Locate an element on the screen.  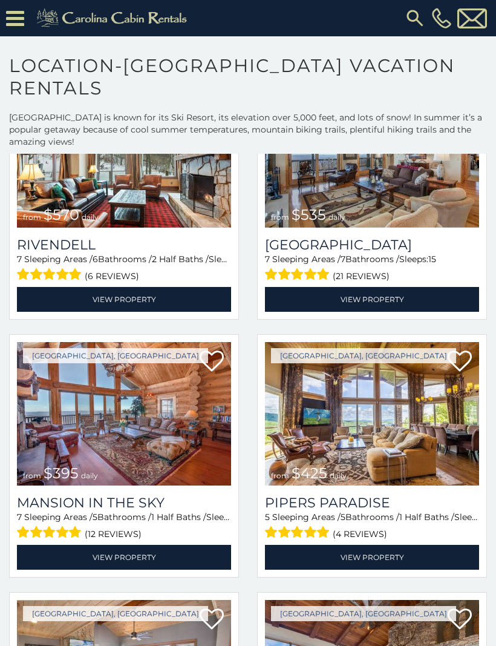
a: Pipers Paradise is located at coordinates (372, 502).